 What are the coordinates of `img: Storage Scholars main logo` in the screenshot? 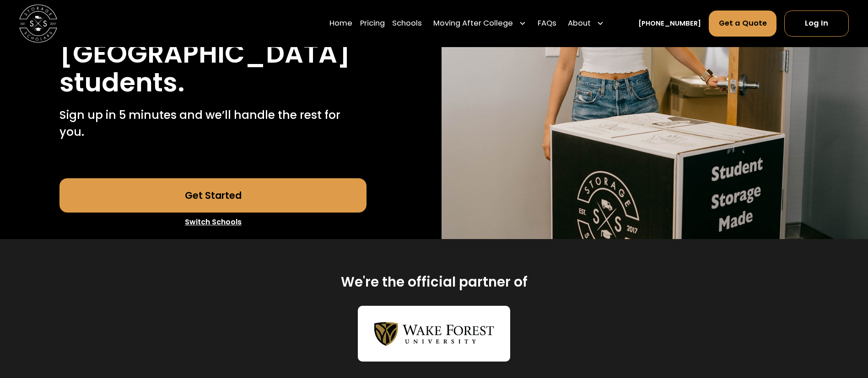 It's located at (38, 23).